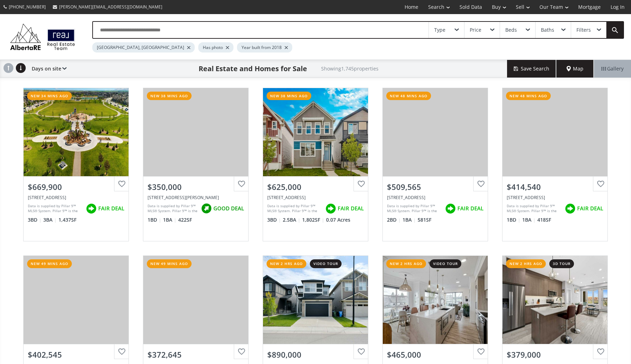 Image resolution: width=631 pixels, height=364 pixels. What do you see at coordinates (228, 208) in the screenshot?
I see `span: GOOD DEAL` at bounding box center [228, 208].